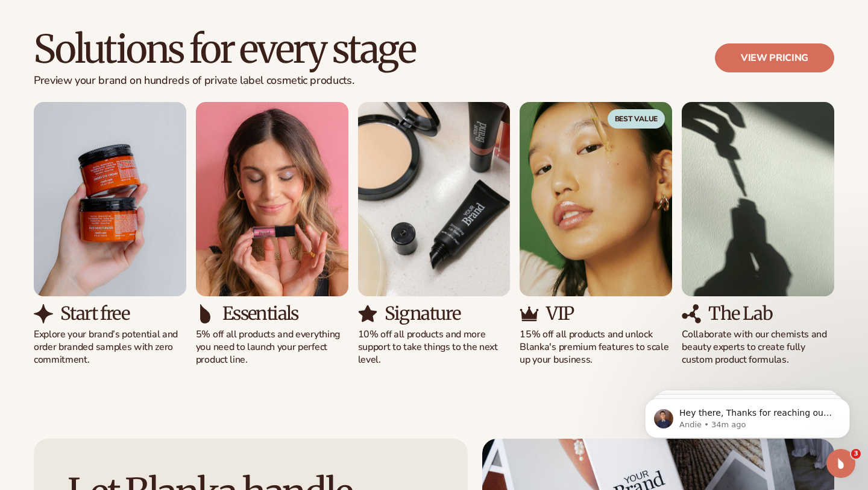 This screenshot has width=868, height=490. I want to click on p: Message from Andie, sent 34m ago, so click(130, 52).